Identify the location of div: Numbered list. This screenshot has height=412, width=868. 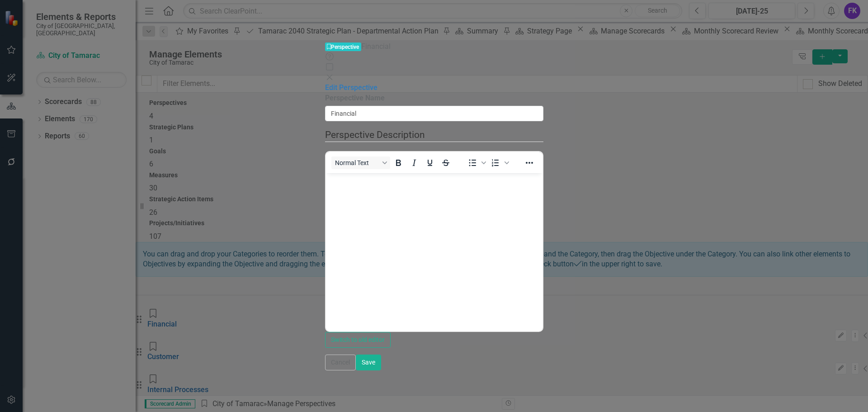
(499, 163).